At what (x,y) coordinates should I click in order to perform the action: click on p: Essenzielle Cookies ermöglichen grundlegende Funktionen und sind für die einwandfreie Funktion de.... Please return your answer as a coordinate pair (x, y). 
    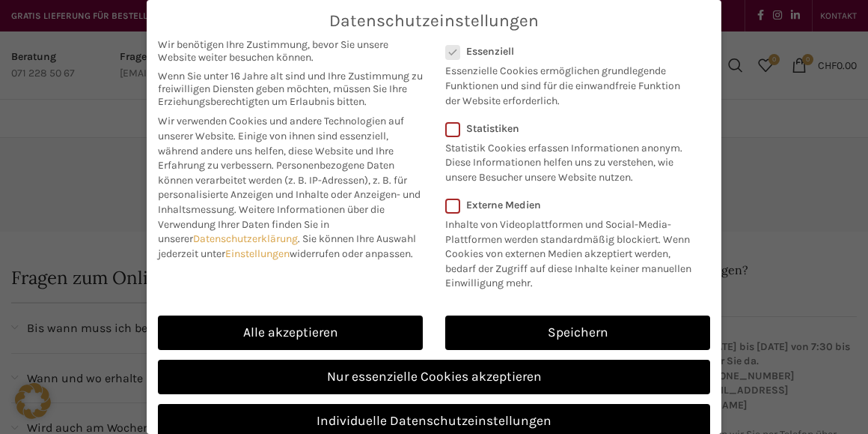
    Looking at the image, I should click on (568, 82).